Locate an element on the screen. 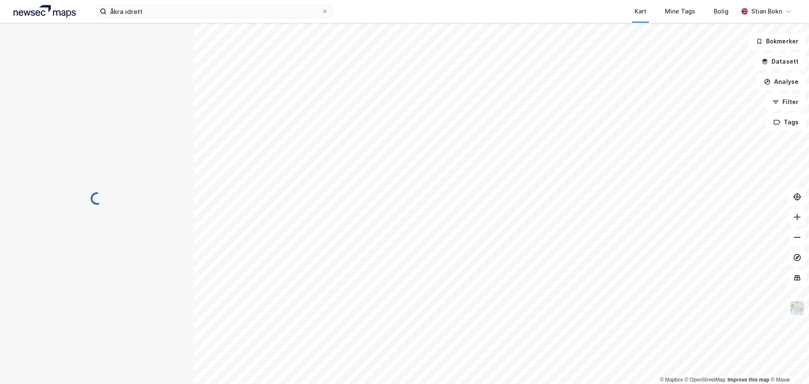  div: Bolig is located at coordinates (721, 11).